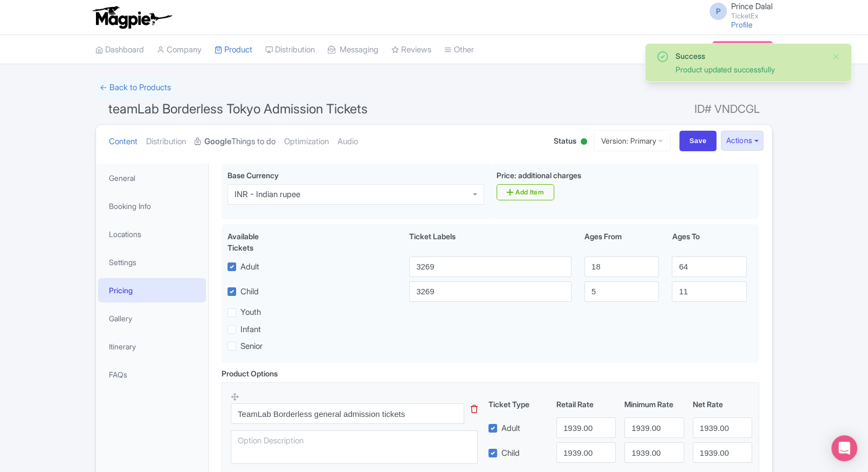 This screenshot has width=868, height=472. Describe the element at coordinates (251, 312) in the screenshot. I see `label: Youth` at that location.